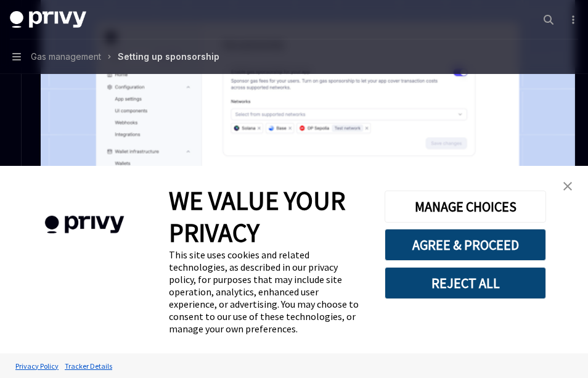 Image resolution: width=588 pixels, height=378 pixels. Describe the element at coordinates (466, 206) in the screenshot. I see `button: MANAGE CHOICES` at that location.